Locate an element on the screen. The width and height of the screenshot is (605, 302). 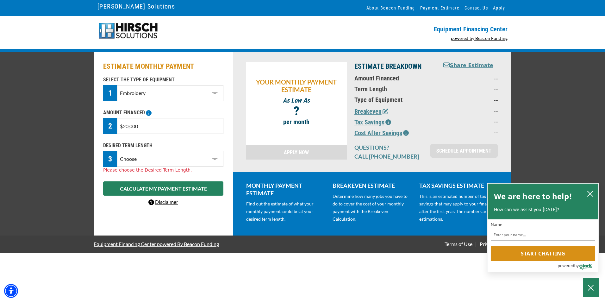
p: per month is located at coordinates (297, 122).